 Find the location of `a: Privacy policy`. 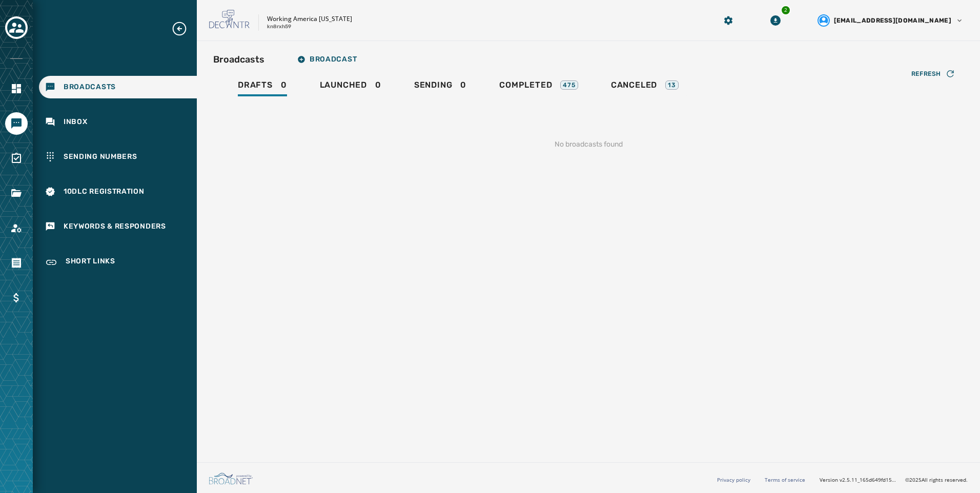

a: Privacy policy is located at coordinates (734, 480).